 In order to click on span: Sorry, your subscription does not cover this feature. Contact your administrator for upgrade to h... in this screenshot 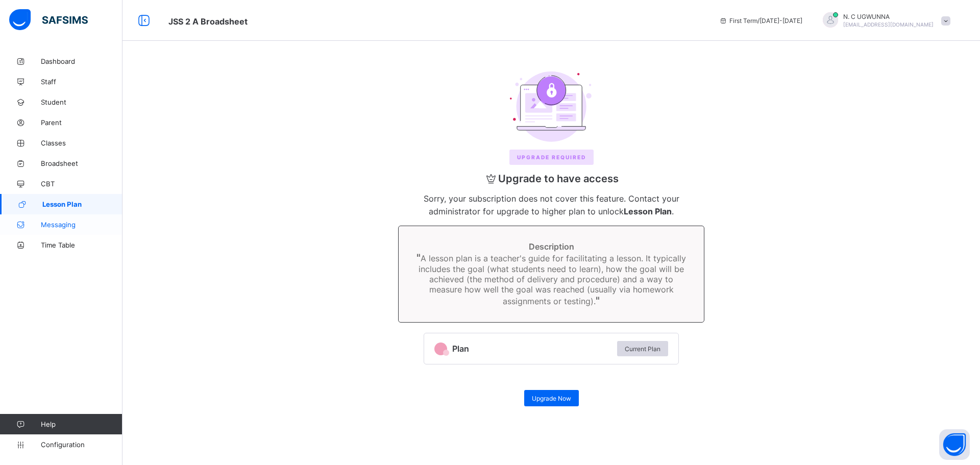, I will do `click(551, 205)`.